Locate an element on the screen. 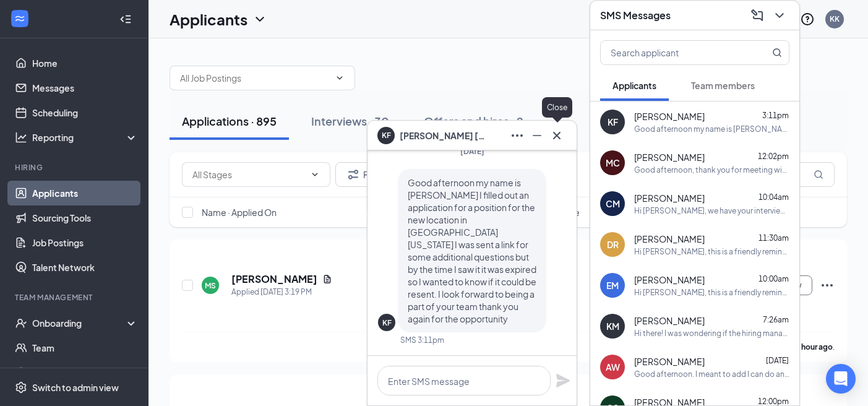 The width and height of the screenshot is (868, 406). svg: Plane is located at coordinates (563, 381).